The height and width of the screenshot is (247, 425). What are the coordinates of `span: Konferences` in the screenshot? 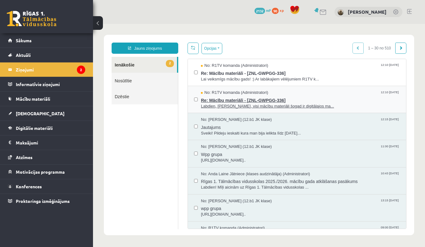 It's located at (29, 186).